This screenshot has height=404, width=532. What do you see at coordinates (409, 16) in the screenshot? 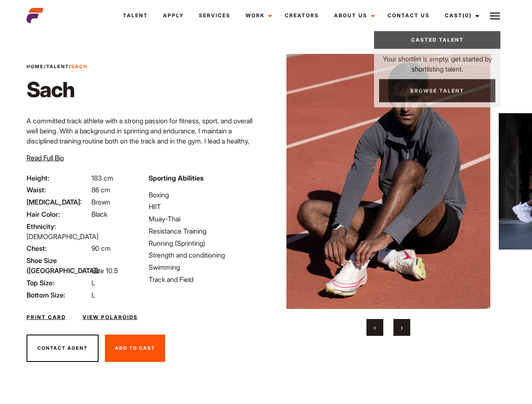
I see `a: Contact Us` at bounding box center [409, 16].